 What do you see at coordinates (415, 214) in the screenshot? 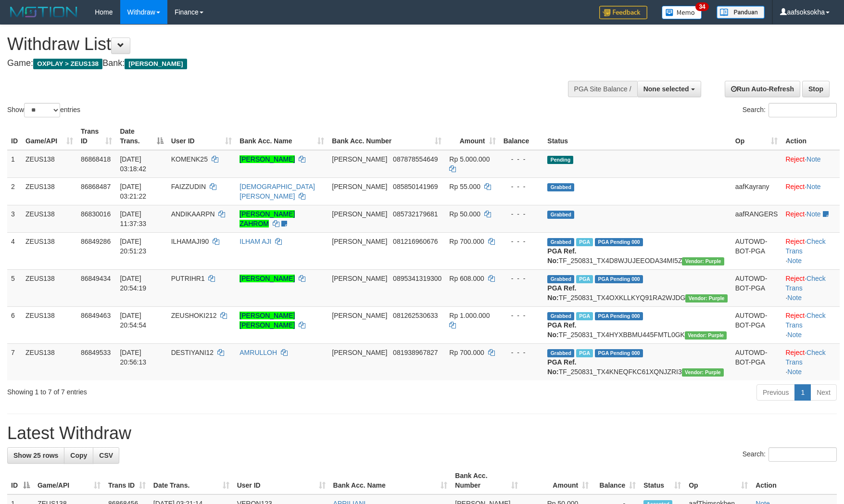
I see `span: Copy 085732179681 to clipboard` at bounding box center [415, 214].